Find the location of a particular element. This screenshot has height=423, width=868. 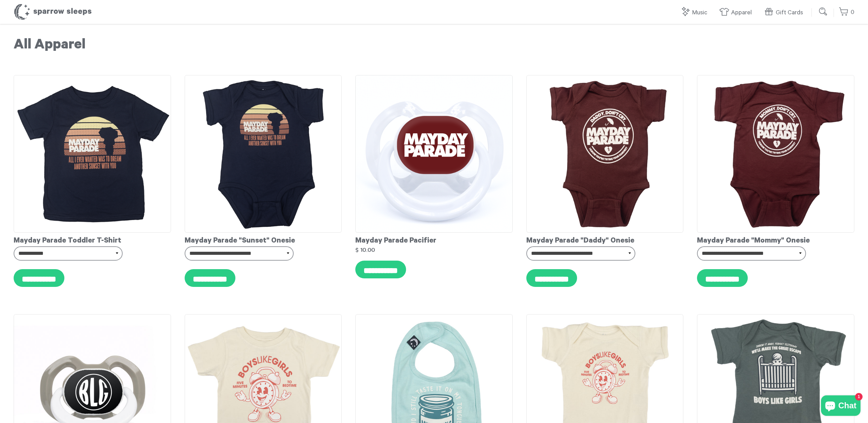

strong: $ 10.00 is located at coordinates (366, 249).